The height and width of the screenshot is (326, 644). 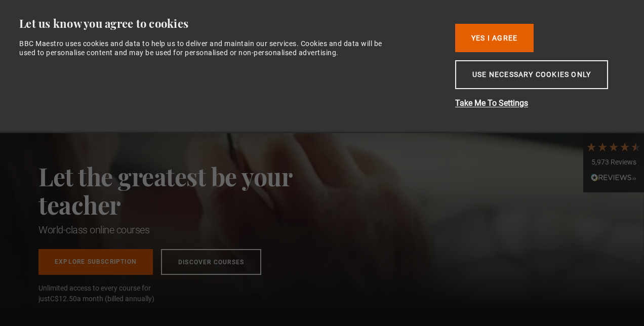 What do you see at coordinates (614, 163) in the screenshot?
I see `div: 5,973 Reviews` at bounding box center [614, 163].